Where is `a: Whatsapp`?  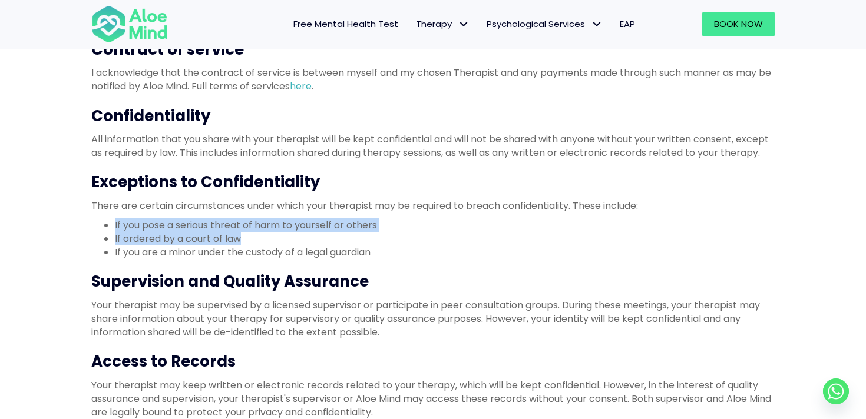 a: Whatsapp is located at coordinates (836, 392).